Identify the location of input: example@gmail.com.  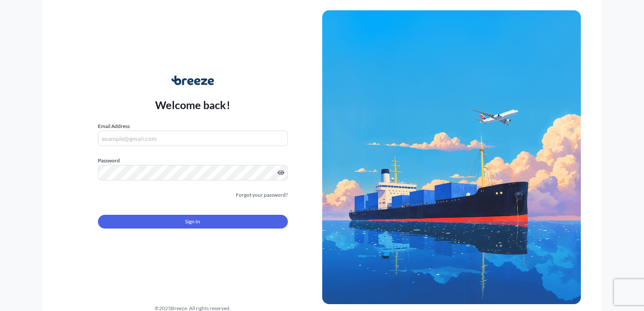
(193, 138).